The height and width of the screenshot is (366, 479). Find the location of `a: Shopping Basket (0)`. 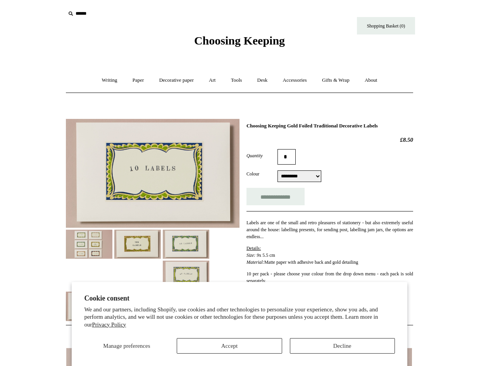

a: Shopping Basket (0) is located at coordinates (386, 26).